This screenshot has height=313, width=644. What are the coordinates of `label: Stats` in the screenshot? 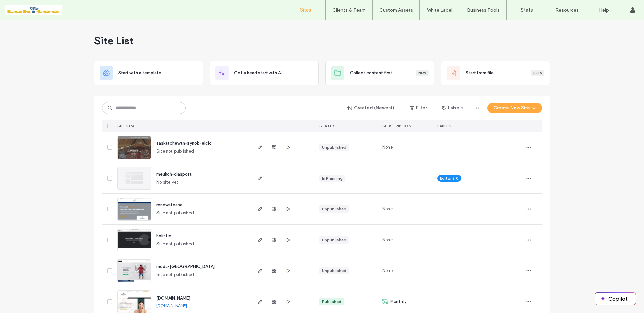 It's located at (526, 10).